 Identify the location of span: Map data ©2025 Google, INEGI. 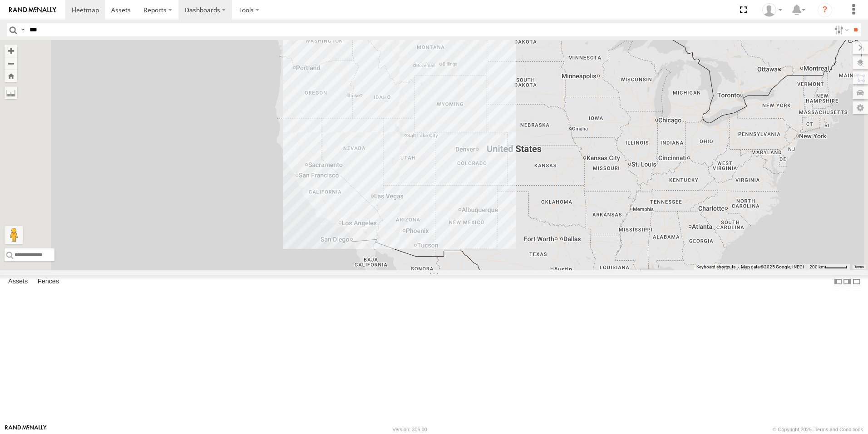
(773, 266).